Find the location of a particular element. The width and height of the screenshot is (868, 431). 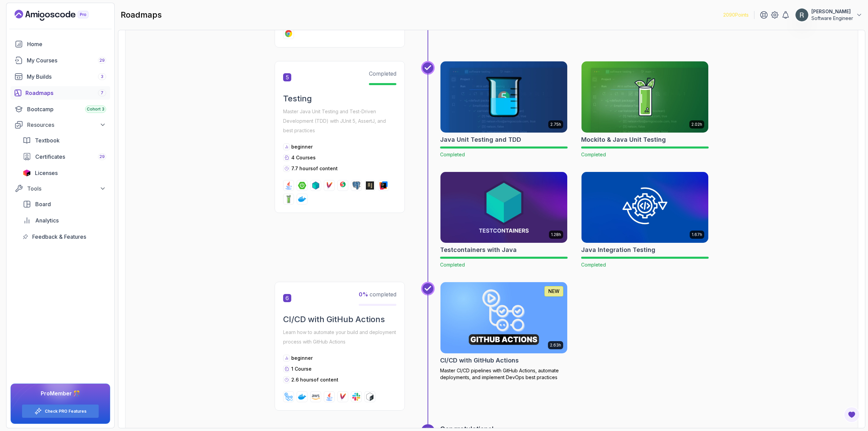

img: spring-boot logo is located at coordinates (302, 185).